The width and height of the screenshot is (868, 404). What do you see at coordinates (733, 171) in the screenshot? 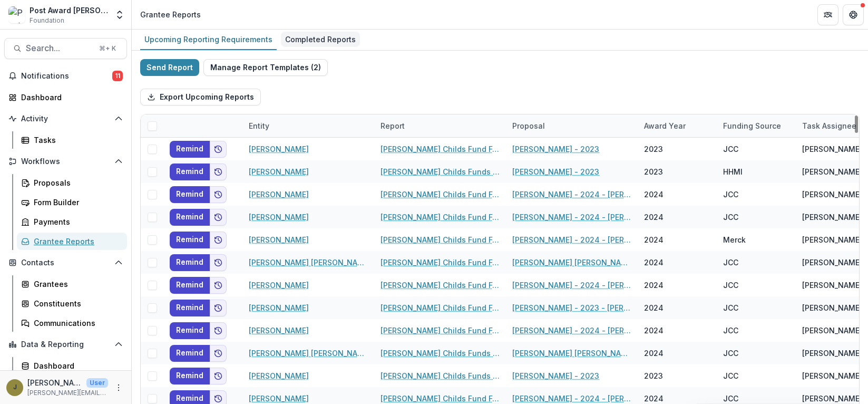
I see `div: HHMI` at bounding box center [733, 171].